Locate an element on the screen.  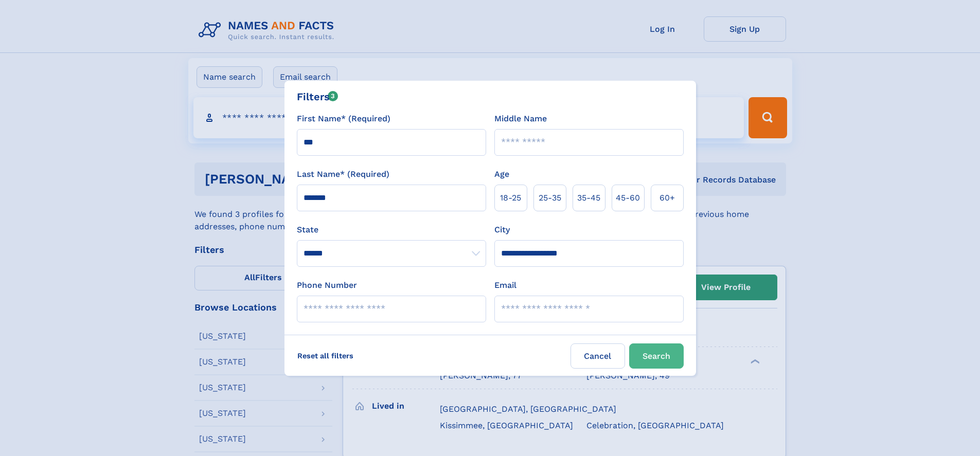
button: Search is located at coordinates (657, 356).